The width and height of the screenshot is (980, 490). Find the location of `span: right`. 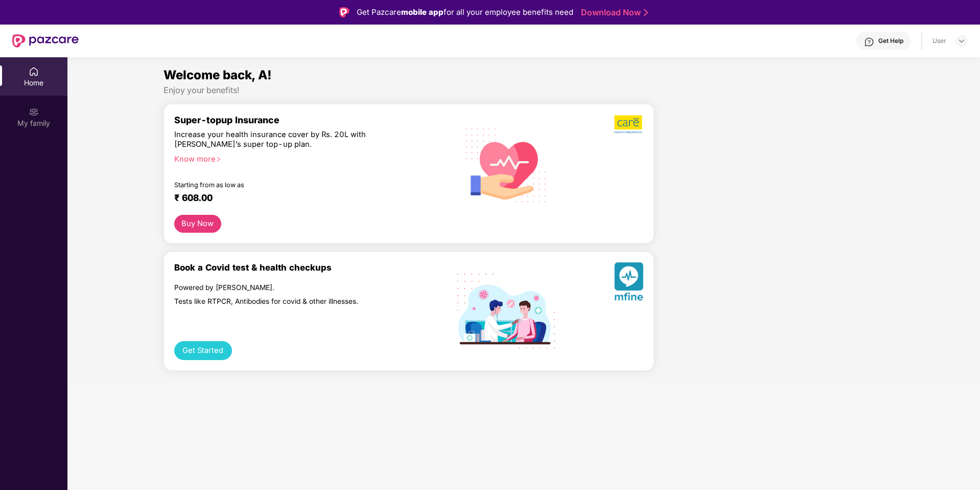

span: right is located at coordinates (218, 159).